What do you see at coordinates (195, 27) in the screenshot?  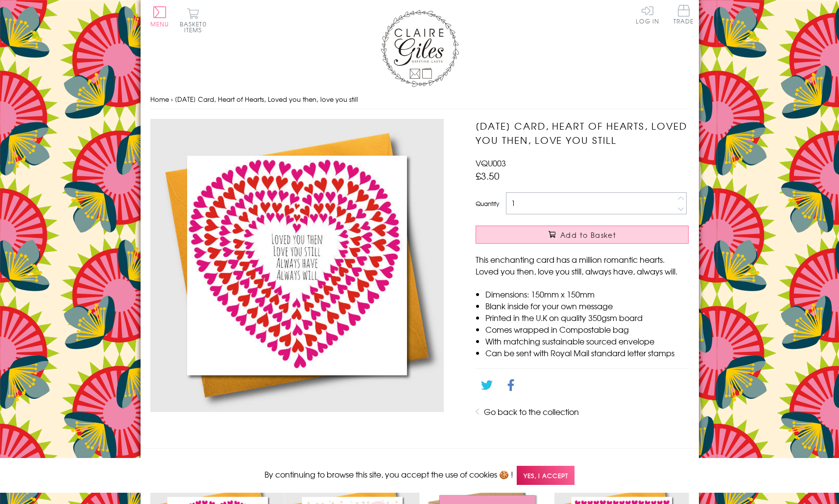 I see `span: 0 items` at bounding box center [195, 27].